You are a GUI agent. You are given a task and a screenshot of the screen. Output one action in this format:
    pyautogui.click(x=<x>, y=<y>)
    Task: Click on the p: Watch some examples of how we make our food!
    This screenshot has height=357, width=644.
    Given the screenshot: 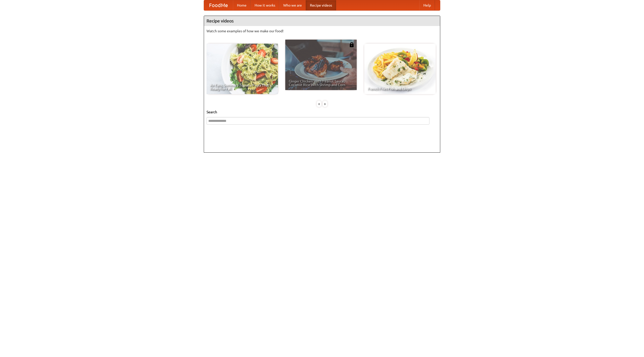 What is the action you would take?
    pyautogui.click(x=322, y=31)
    